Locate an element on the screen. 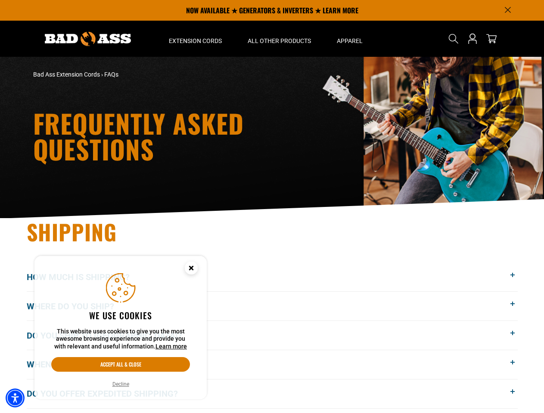  summary: All Other Products is located at coordinates (279, 39).